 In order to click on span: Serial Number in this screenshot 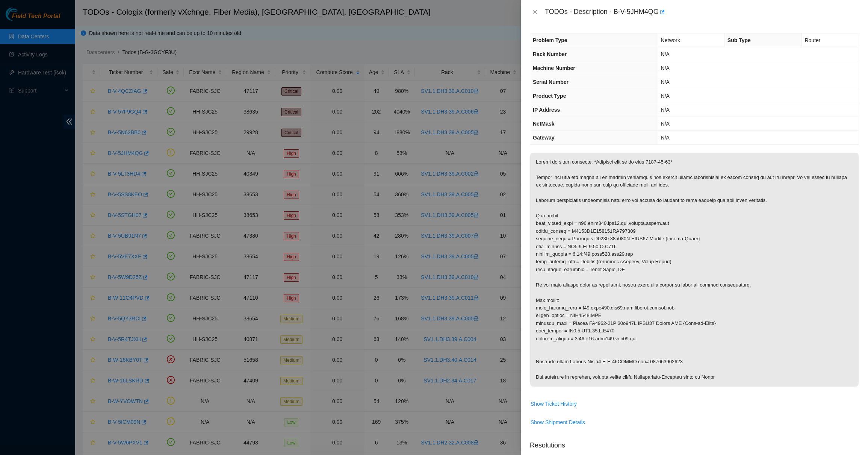, I will do `click(551, 82)`.